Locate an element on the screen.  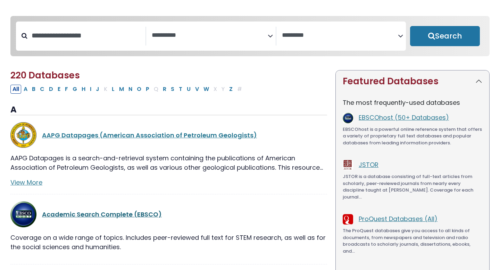
button: Filter Results I is located at coordinates (91, 89).